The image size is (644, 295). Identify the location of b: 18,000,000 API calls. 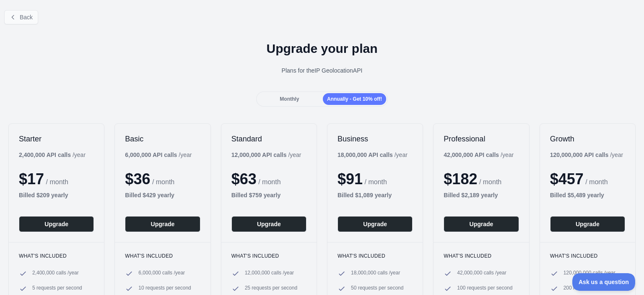
(365, 154).